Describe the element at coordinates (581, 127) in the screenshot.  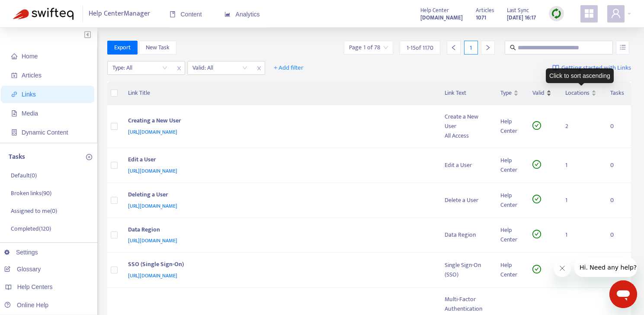
I see `td: 2` at that location.